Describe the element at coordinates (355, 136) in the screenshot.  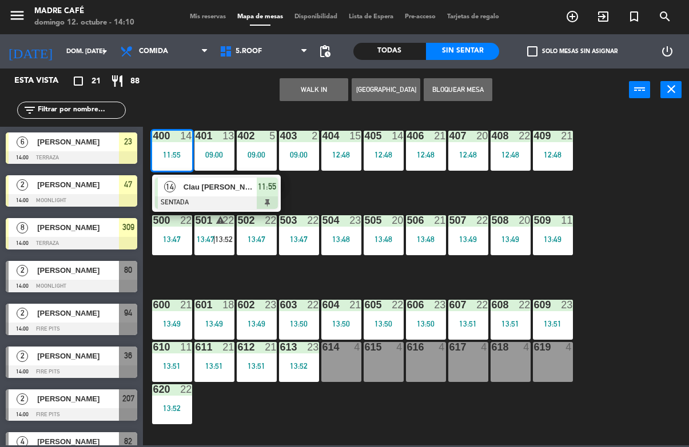
I see `div: 15` at that location.